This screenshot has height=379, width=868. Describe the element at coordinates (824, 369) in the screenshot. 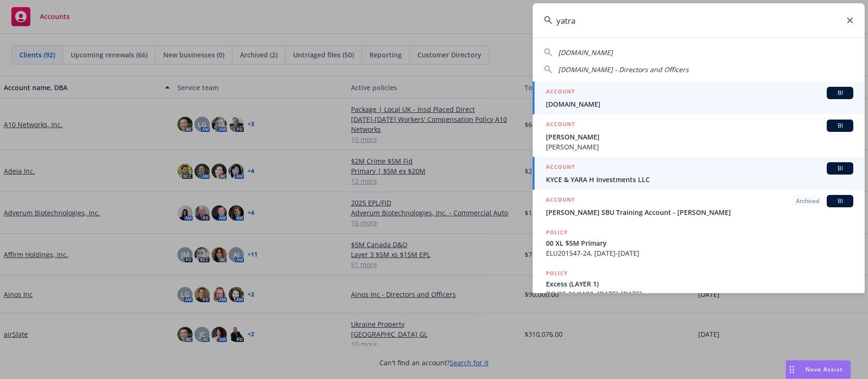

I see `span: Nova Assist` at that location.